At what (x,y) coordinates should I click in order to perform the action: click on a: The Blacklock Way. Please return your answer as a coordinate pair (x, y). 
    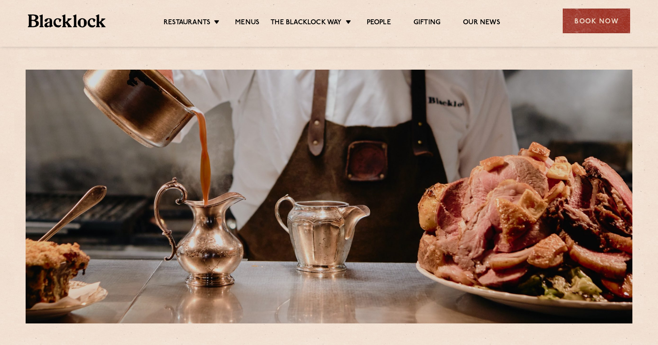
    Looking at the image, I should click on (306, 23).